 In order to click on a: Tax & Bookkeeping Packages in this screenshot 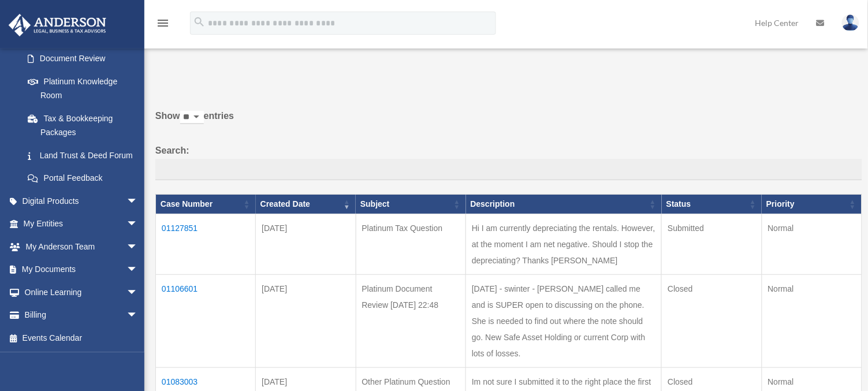, I will do `click(83, 125)`.